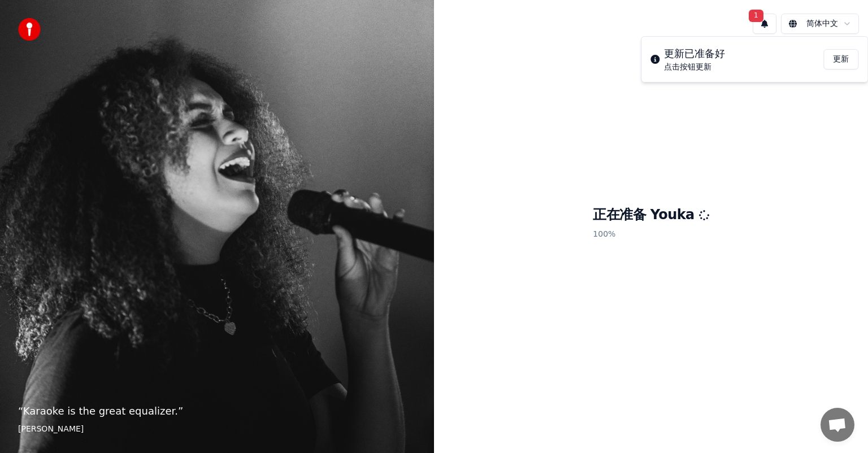  Describe the element at coordinates (650, 215) in the screenshot. I see `h1: 正在准备 Youka` at that location.